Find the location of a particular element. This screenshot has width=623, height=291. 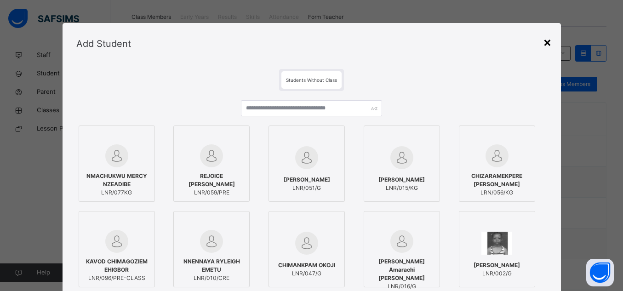

img: LNR_002_G.png is located at coordinates (497, 243).